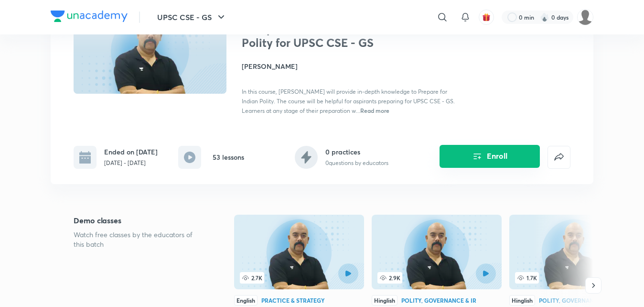 This screenshot has height=307, width=644. Describe the element at coordinates (490, 156) in the screenshot. I see `button: Enroll` at that location.